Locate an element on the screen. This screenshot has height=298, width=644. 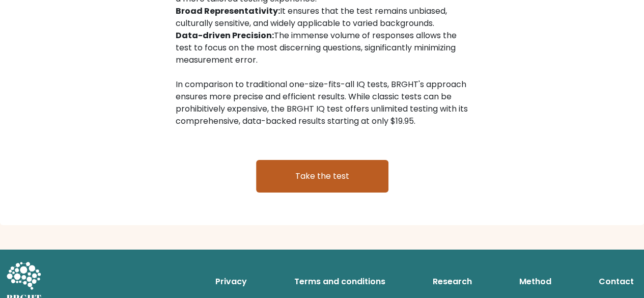
a: Privacy is located at coordinates (231, 282).